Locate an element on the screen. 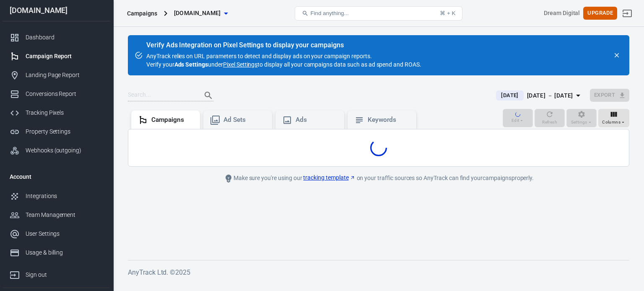 This screenshot has height=291, width=644. div: Usage & billing is located at coordinates (65, 252).